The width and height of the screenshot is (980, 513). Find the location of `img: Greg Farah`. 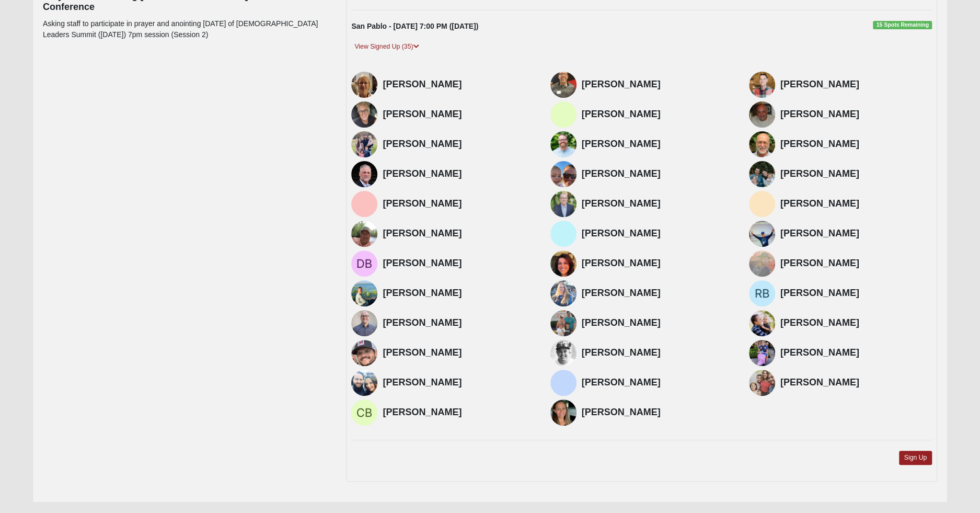

img: Greg Farah is located at coordinates (762, 115).